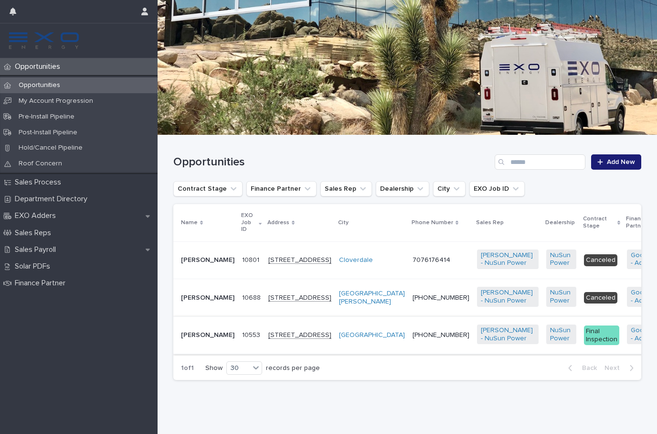 This screenshot has height=434, width=657. I want to click on button: Sales Rep, so click(346, 189).